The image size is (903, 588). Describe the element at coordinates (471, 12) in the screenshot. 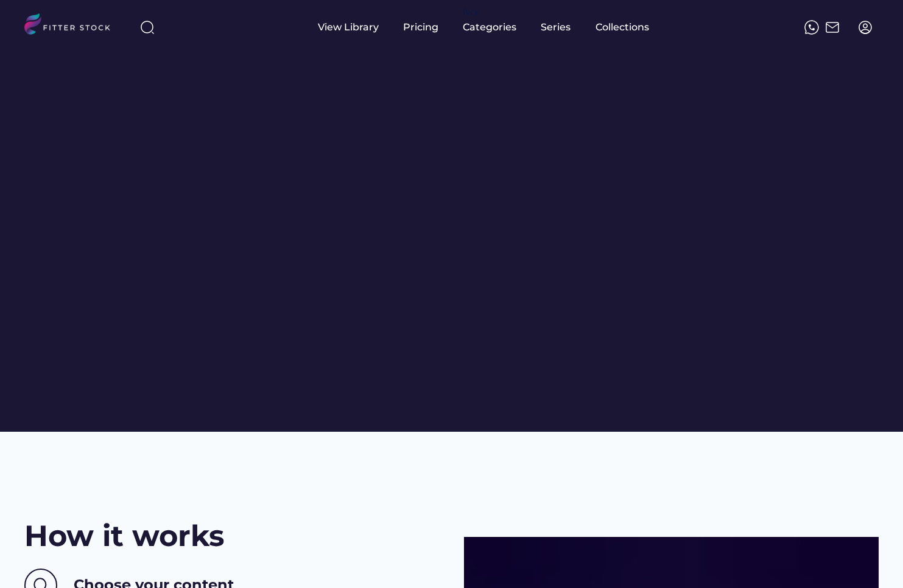

I see `div: fvck` at that location.